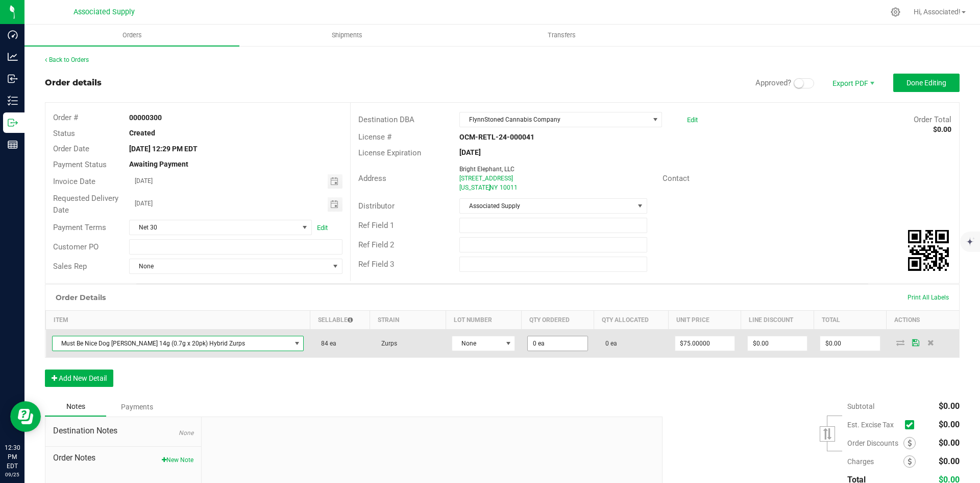 The height and width of the screenshot is (483, 980). Describe the element at coordinates (915, 342) in the screenshot. I see `span: Save Order Detail` at that location.